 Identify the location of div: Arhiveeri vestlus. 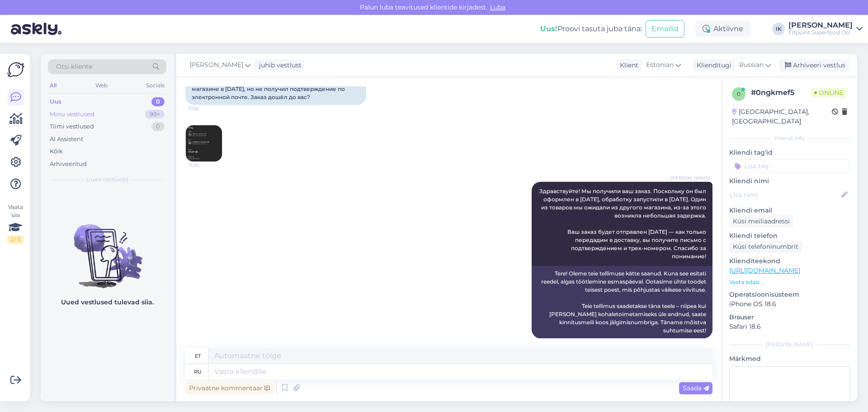
(814, 65).